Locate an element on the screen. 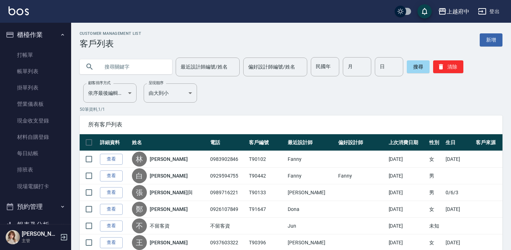 Image resolution: width=511 pixels, height=250 pixels. div: 依序最後編輯時間 is located at coordinates (110, 93).